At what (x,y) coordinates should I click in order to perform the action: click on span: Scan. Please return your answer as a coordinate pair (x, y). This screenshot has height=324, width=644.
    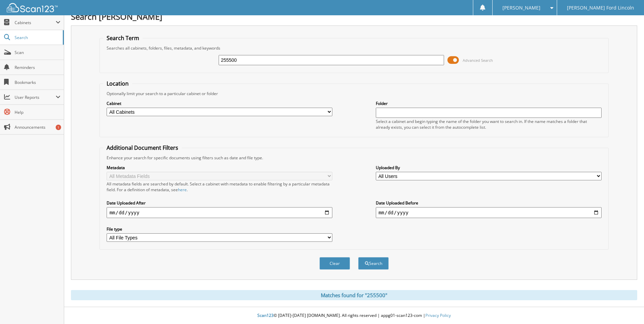
    Looking at the image, I should click on (37, 52).